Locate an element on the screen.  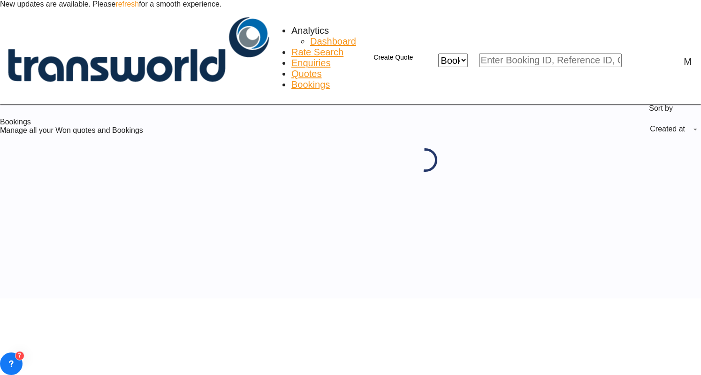
span: Sort by is located at coordinates (660, 108).